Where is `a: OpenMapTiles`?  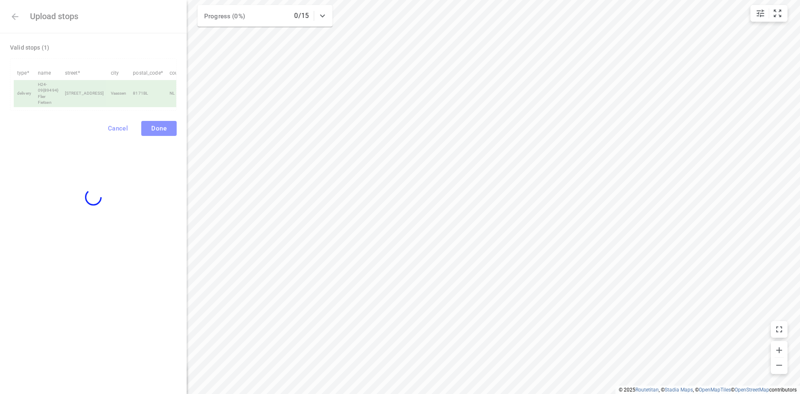
a: OpenMapTiles is located at coordinates (715, 390).